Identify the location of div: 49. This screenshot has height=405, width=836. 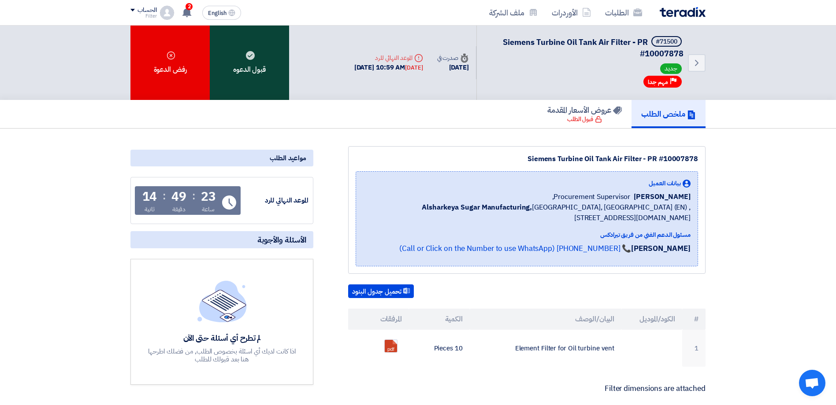
(179, 197).